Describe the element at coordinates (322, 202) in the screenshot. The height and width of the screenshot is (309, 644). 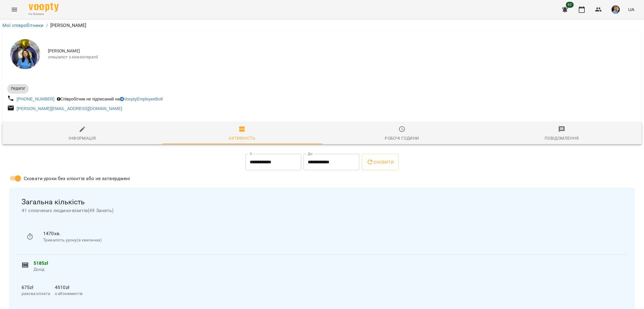
I see `span: Загальна кількість` at that location.